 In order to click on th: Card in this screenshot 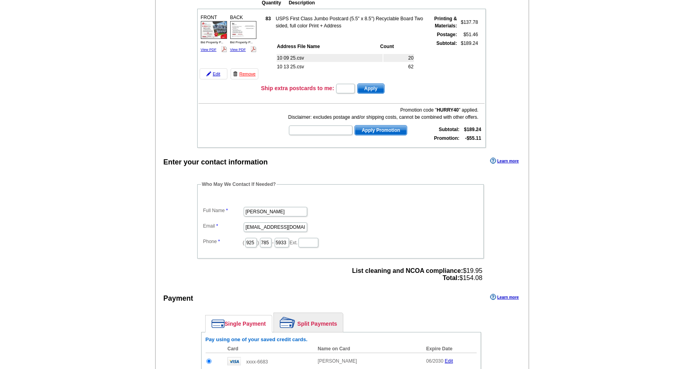, I will do `click(269, 348)`.